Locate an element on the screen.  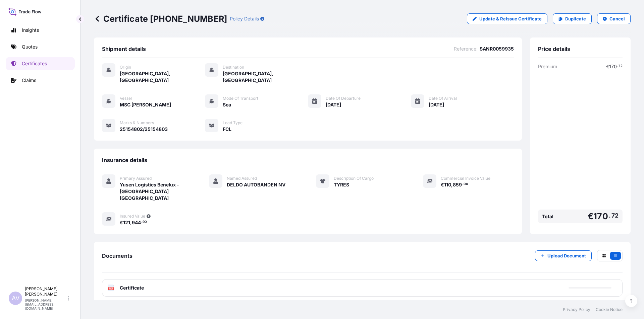
span: 00 is located at coordinates (466, 184).